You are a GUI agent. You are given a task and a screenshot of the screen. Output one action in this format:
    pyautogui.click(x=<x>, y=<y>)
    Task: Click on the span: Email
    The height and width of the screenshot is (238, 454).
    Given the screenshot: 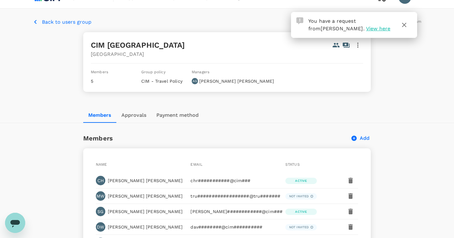 What is the action you would take?
    pyautogui.click(x=197, y=164)
    